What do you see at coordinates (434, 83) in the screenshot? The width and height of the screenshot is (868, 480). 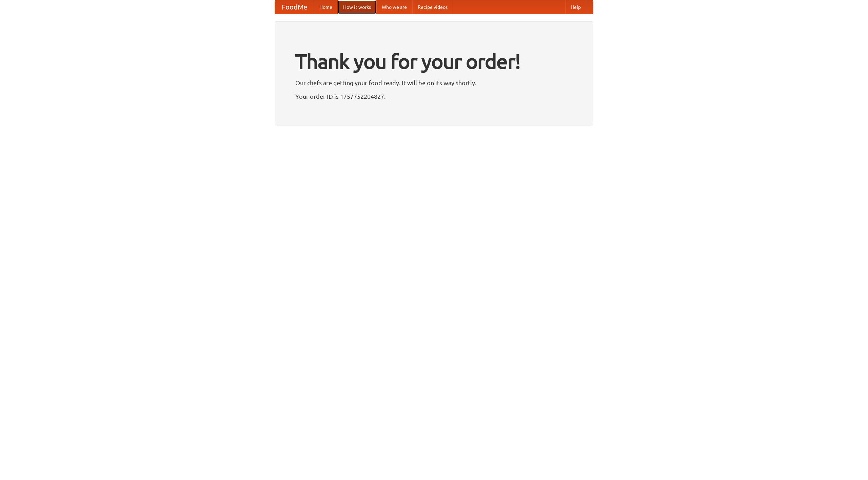 I see `p: Our chefs are getting your food ready. It will be on its way shortly.` at bounding box center [434, 83].